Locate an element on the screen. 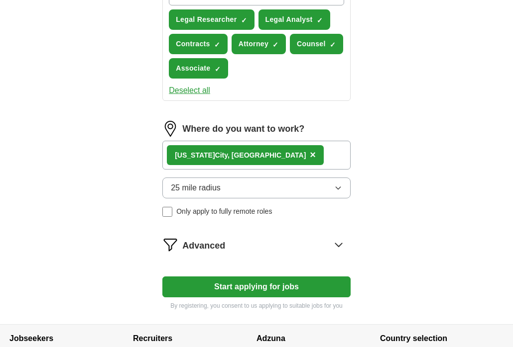 This screenshot has height=347, width=513. button: Associate✓ is located at coordinates (198, 68).